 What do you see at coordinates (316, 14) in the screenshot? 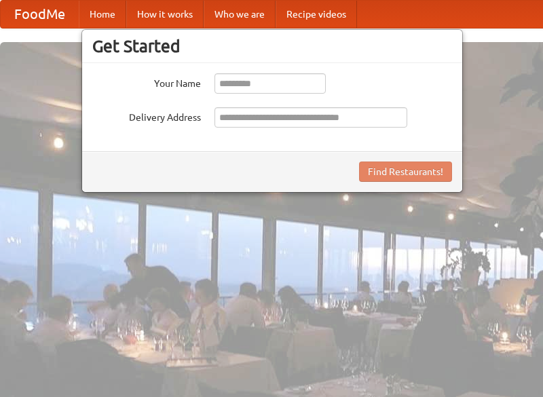
I see `a: Recipe videos` at bounding box center [316, 14].